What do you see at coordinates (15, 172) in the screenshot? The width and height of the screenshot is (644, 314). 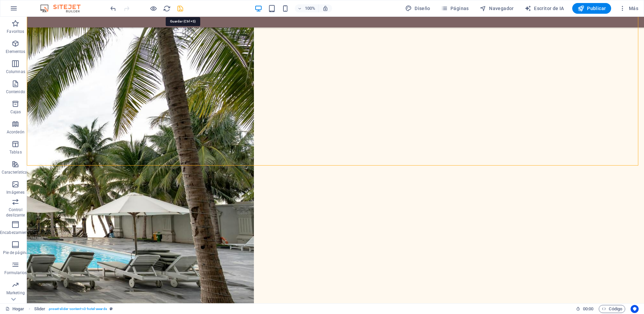 I see `font: Características` at bounding box center [15, 172].